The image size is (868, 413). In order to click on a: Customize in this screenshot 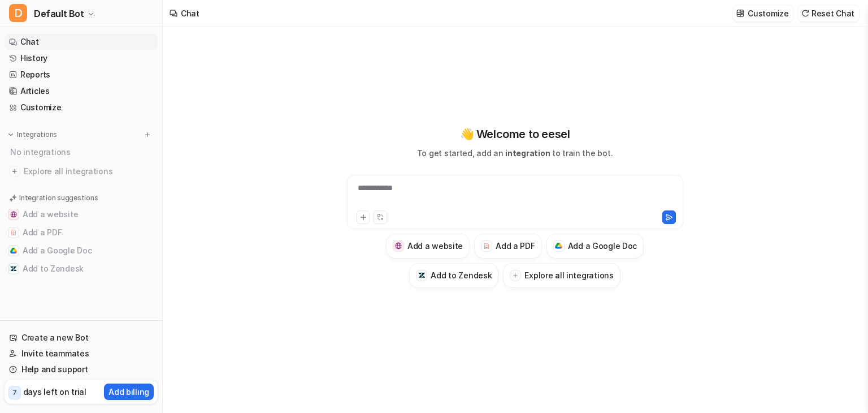, I will do `click(81, 108)`.